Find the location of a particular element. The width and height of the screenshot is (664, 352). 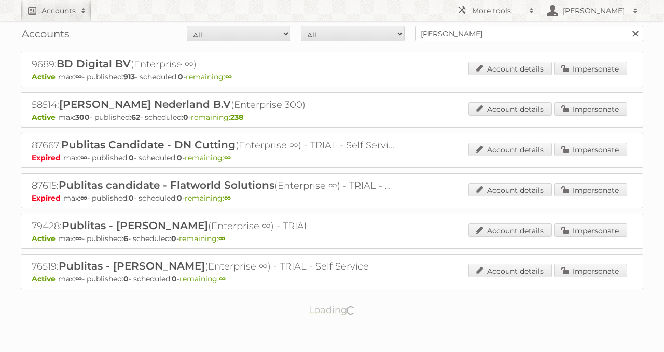

span: Publitas Candidate - DN Cutting is located at coordinates (148, 145).